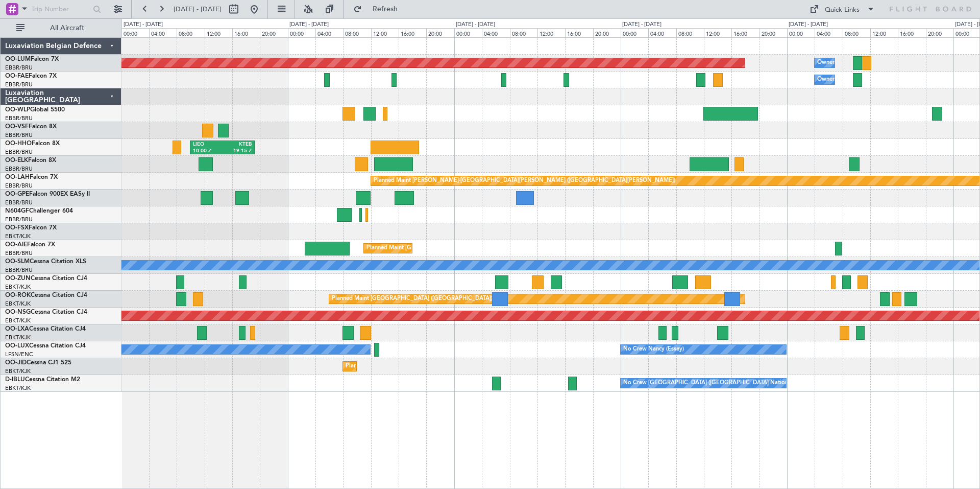 The height and width of the screenshot is (489, 980). What do you see at coordinates (61, 28) in the screenshot?
I see `button: All Aircraft` at bounding box center [61, 28].